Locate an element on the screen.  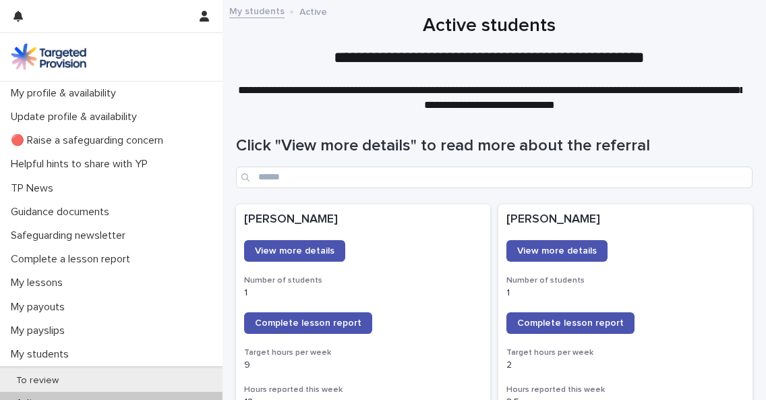
h1: Active students is located at coordinates (489, 26).